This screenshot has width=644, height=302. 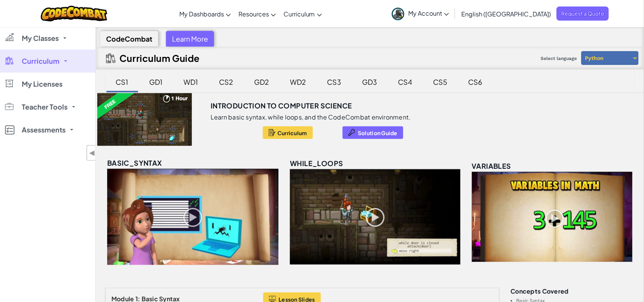 I want to click on div: GD2, so click(x=261, y=82).